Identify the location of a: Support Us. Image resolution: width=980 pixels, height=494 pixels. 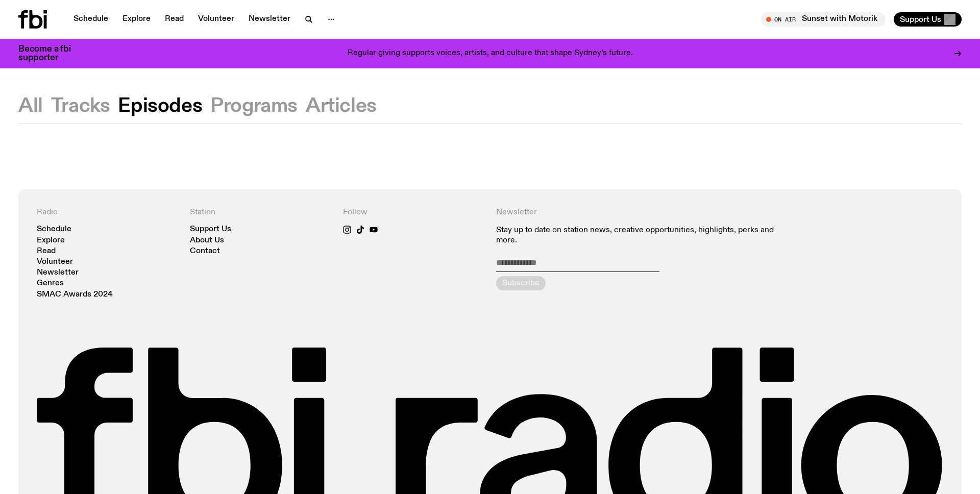
(211, 229).